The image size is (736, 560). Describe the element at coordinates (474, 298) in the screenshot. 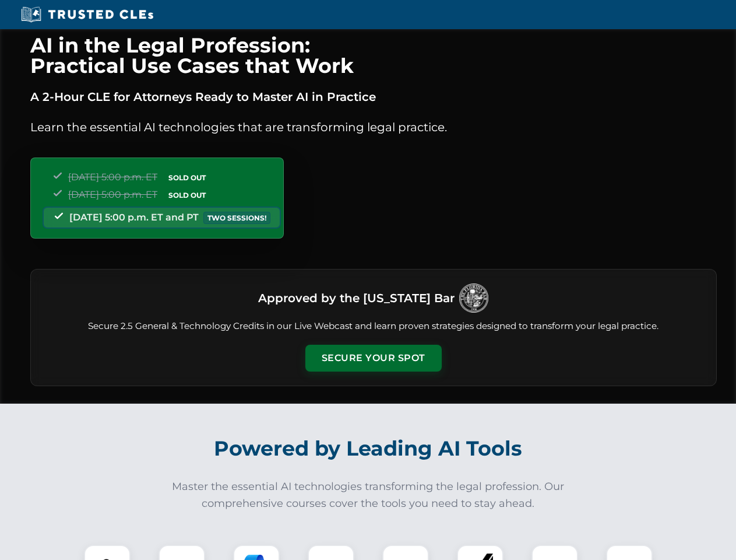

I see `img: Logo` at that location.